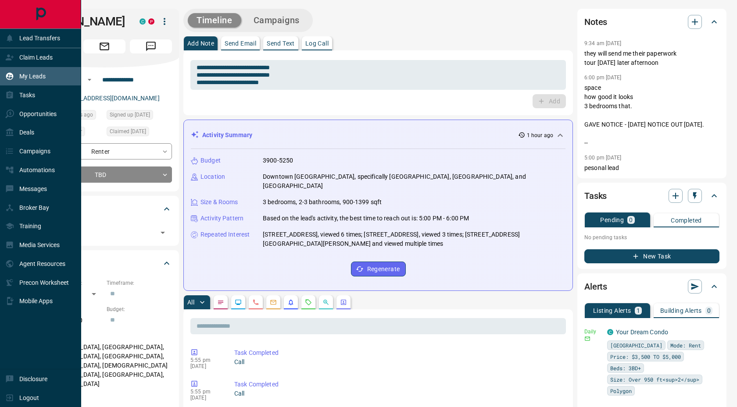  I want to click on p: Budget, so click(210, 160).